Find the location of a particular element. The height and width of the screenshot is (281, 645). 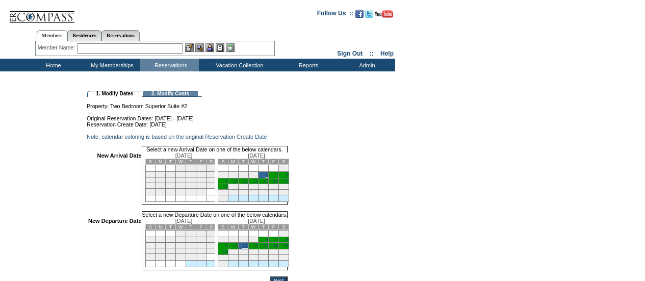

td: 6 is located at coordinates (161, 174).